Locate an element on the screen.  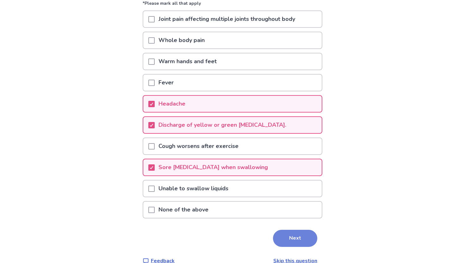
p: Headache is located at coordinates (172, 104).